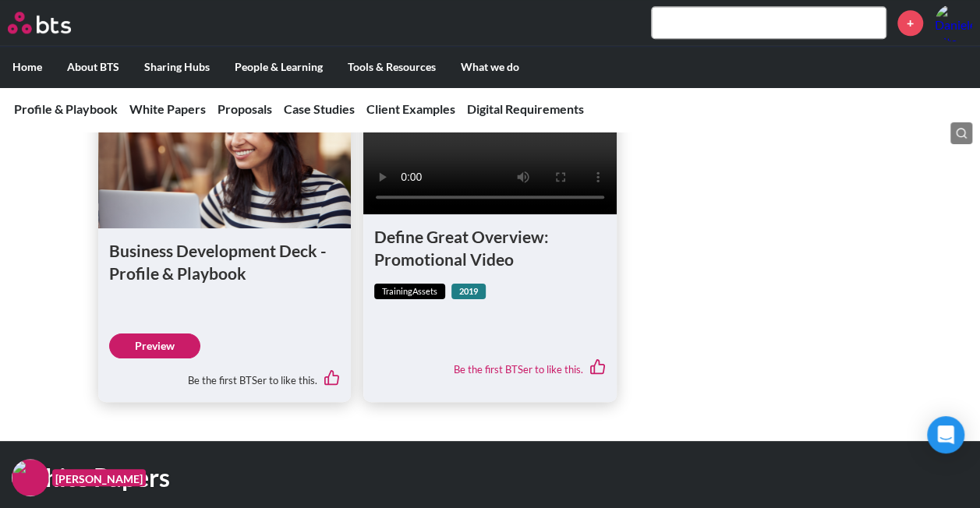  Describe the element at coordinates (65, 108) in the screenshot. I see `a: Profile & Playbook` at that location.